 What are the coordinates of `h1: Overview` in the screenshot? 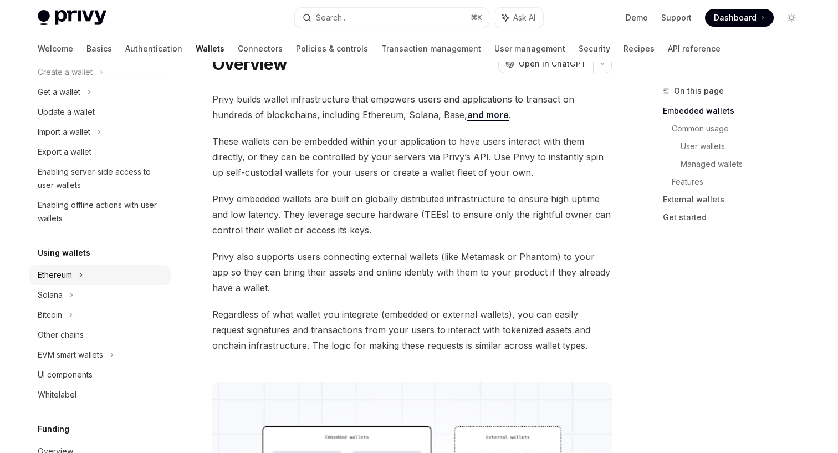 It's located at (249, 64).